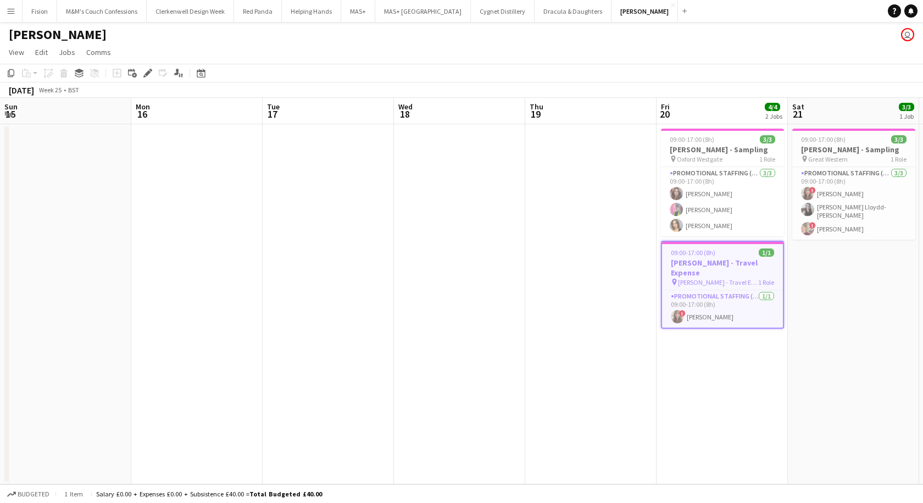 This screenshot has height=503, width=923. Describe the element at coordinates (67, 52) in the screenshot. I see `a: Jobs` at that location.